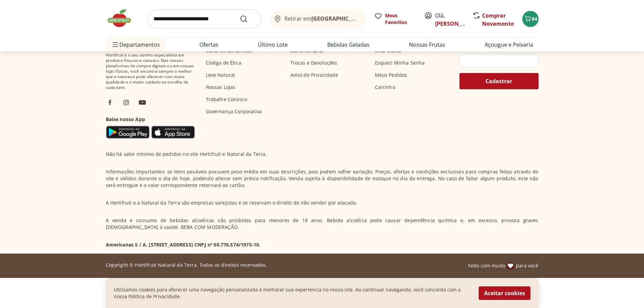 This screenshot has height=308, width=644. Describe the element at coordinates (504, 293) in the screenshot. I see `button: Aceitar cookies` at that location.